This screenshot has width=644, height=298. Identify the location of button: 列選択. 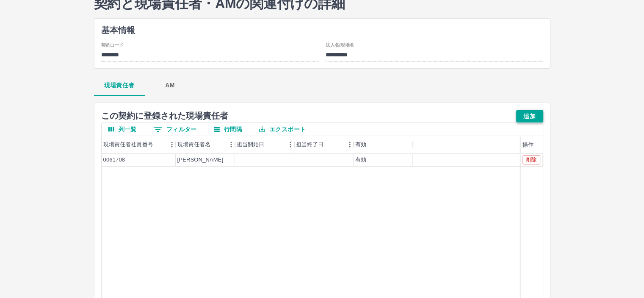
(122, 129).